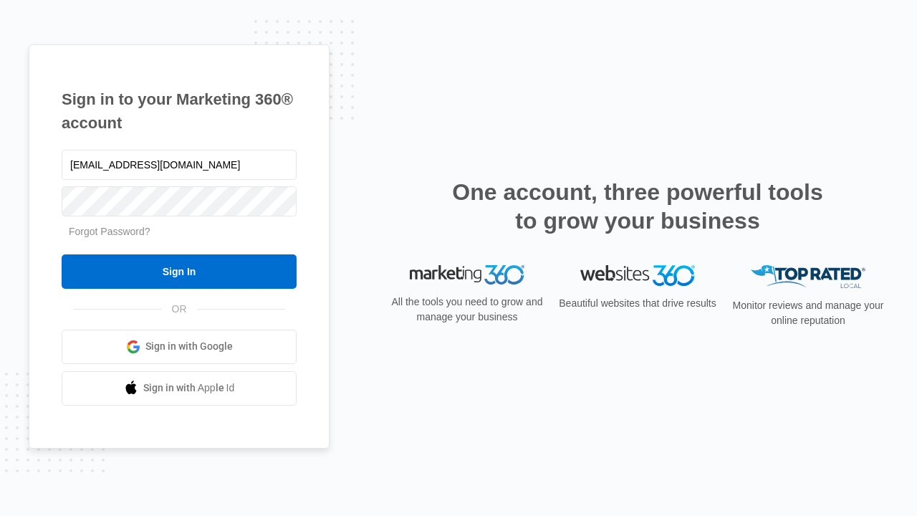  What do you see at coordinates (179, 388) in the screenshot?
I see `a: Sign in with Apple Id` at bounding box center [179, 388].